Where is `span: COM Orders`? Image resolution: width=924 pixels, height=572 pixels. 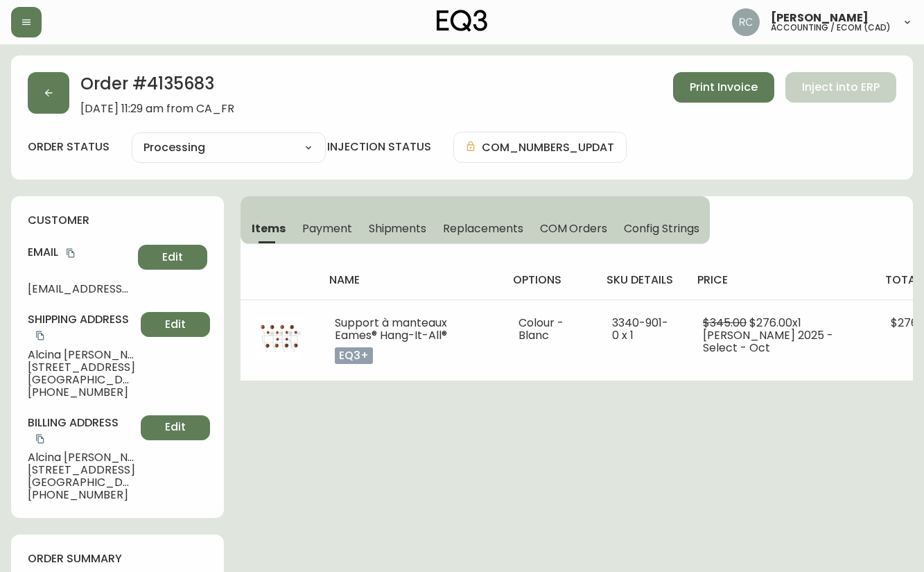 span: COM Orders is located at coordinates (574, 228).